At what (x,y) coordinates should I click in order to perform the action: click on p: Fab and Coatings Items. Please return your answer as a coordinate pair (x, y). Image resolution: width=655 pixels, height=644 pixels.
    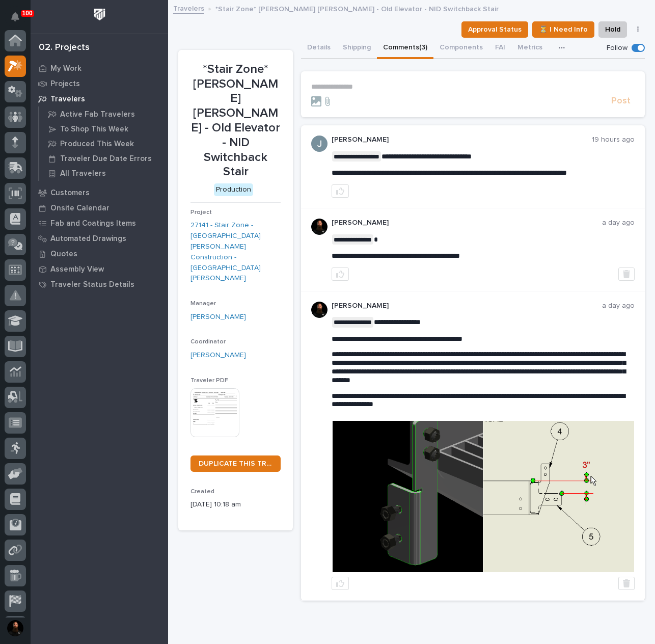
    Looking at the image, I should click on (93, 224).